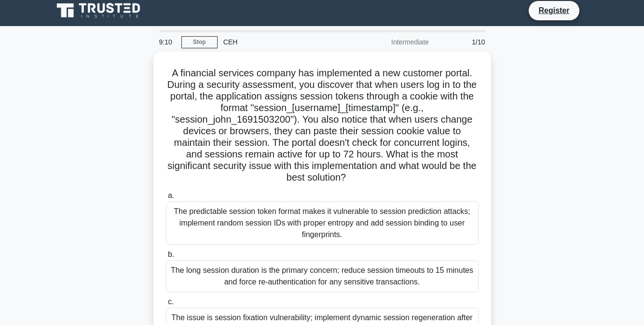  I want to click on div: Intermediate, so click(393, 42).